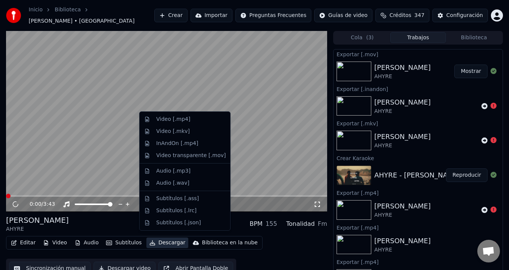 Image resolution: width=509 pixels, height=270 pixels. I want to click on div: BPM, so click(256, 224).